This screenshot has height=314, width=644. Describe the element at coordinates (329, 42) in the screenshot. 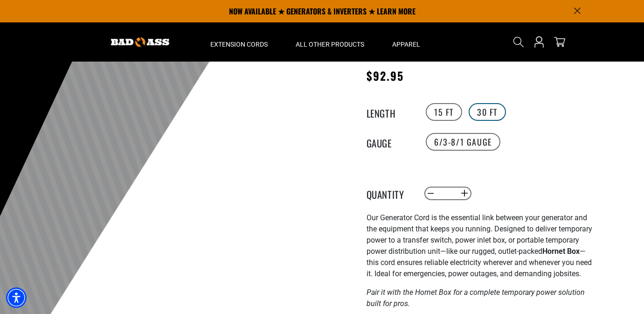

I see `summary: All Other Products` at that location.